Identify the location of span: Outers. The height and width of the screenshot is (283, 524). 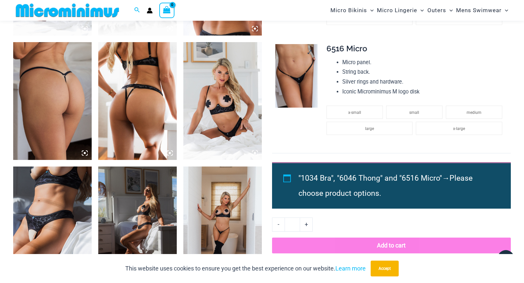
(436, 10).